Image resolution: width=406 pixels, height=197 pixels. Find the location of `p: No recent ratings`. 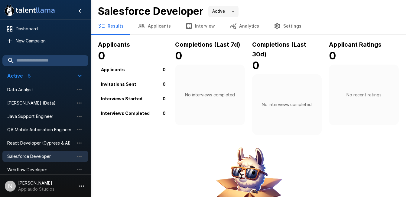

p: No recent ratings is located at coordinates (364, 95).